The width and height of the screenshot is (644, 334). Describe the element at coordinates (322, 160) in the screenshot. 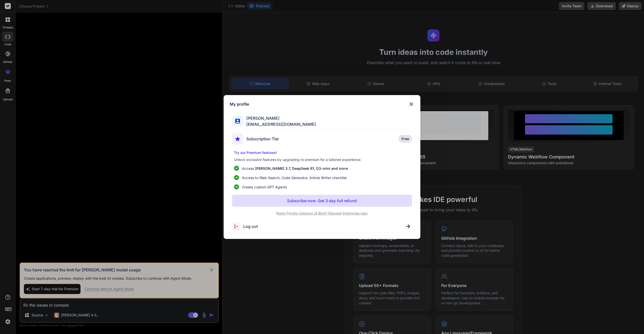

I see `p: Unlock exclusive features by upgrading to premium for a tailored experience.` at that location.